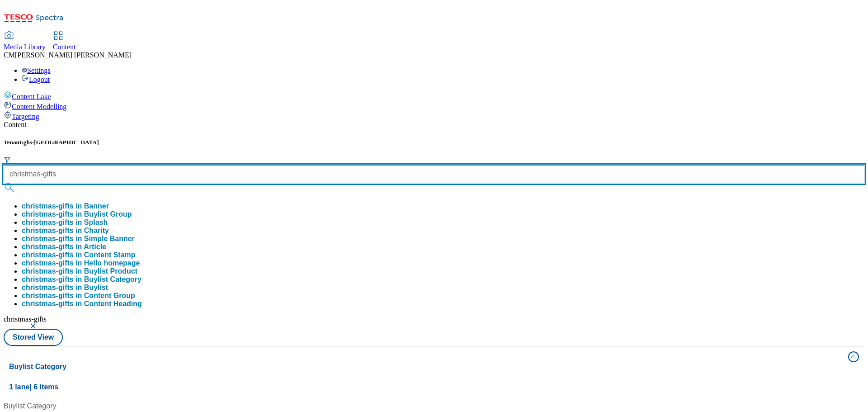 This screenshot has width=868, height=412. I want to click on button: christmas-gifts in Article, so click(64, 247).